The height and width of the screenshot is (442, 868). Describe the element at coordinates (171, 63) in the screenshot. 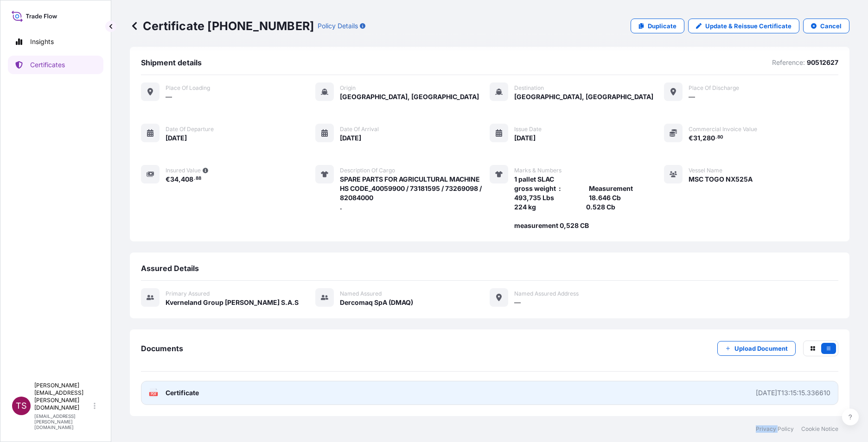

I see `span: Shipment details` at that location.